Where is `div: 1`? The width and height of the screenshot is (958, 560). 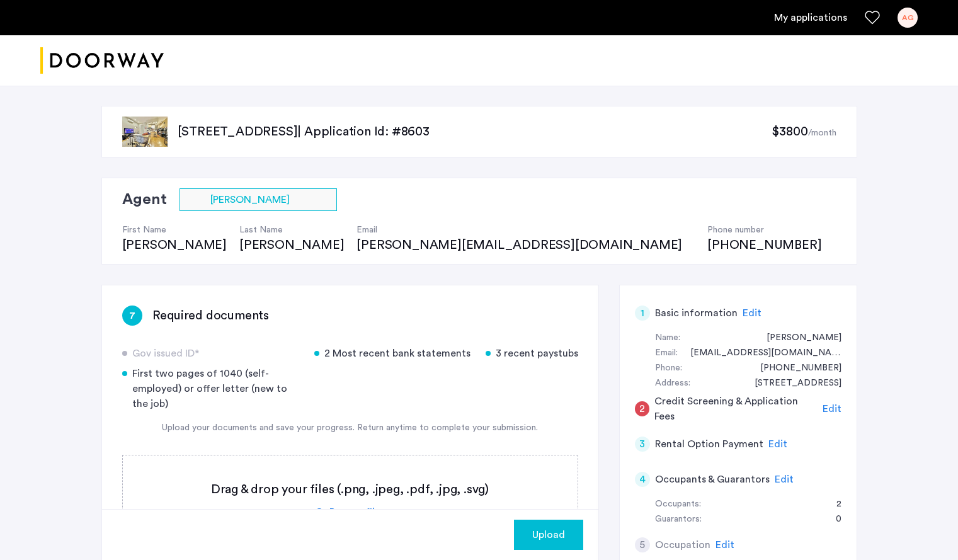 div: 1 is located at coordinates (642, 313).